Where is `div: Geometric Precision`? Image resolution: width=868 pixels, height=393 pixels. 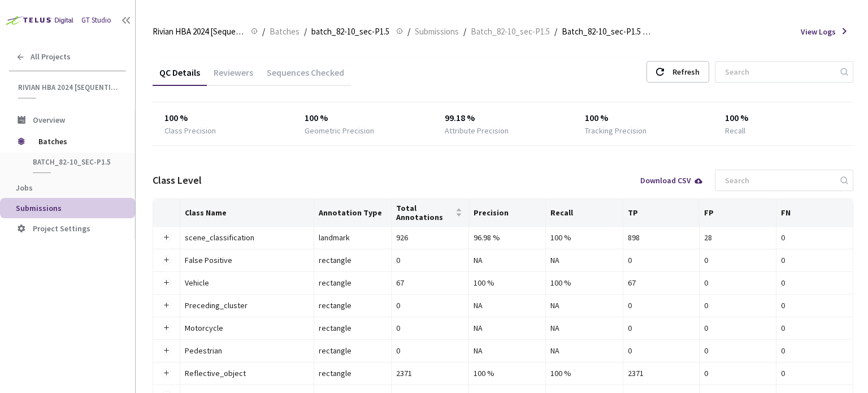 div: Geometric Precision is located at coordinates (339, 131).